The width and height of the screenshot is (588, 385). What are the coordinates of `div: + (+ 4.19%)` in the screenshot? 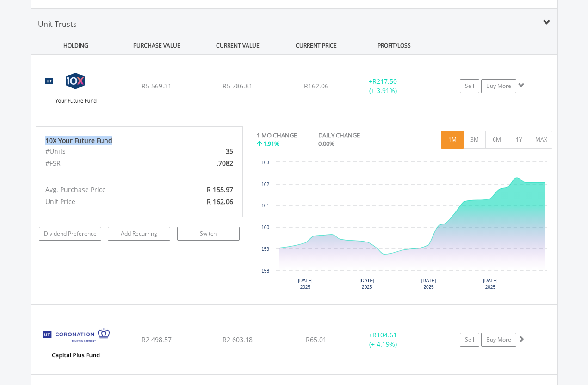 It's located at (383, 340).